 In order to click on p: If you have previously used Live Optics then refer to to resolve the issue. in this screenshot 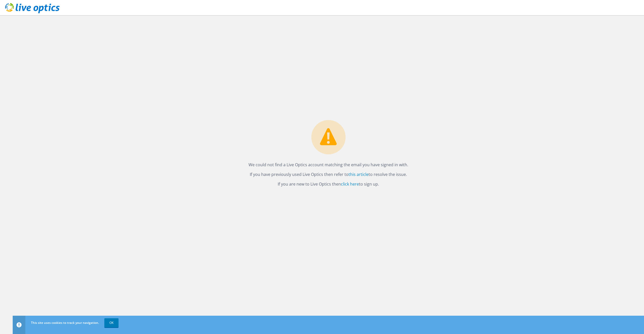, I will do `click(328, 174)`.